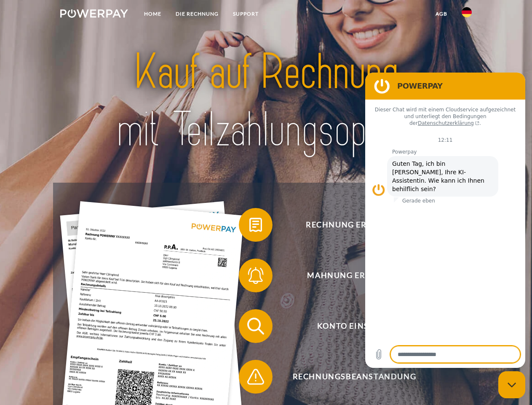 The height and width of the screenshot is (405, 532). What do you see at coordinates (349, 376) in the screenshot?
I see `button: Rechnungsbeanstandung` at bounding box center [349, 376].